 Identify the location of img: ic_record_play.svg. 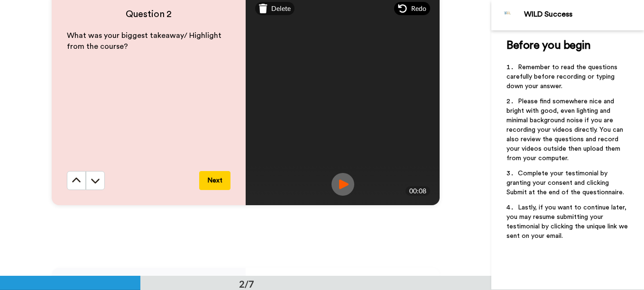
(343, 184).